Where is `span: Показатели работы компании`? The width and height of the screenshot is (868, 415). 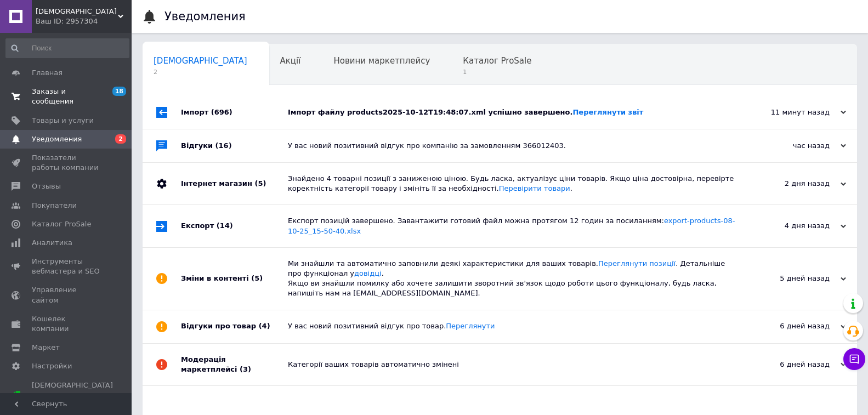
span: Показатели работы компании is located at coordinates (66, 163).